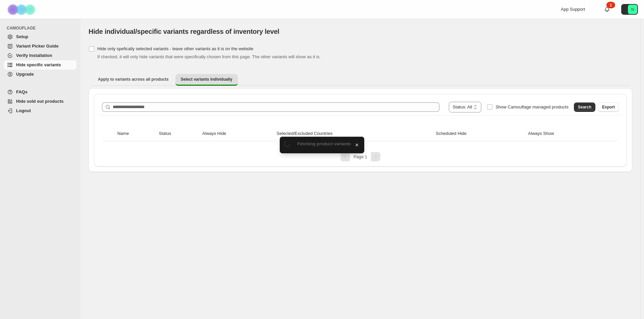 Image resolution: width=644 pixels, height=319 pixels. Describe the element at coordinates (479, 134) in the screenshot. I see `th: Scheduled Hide` at that location.